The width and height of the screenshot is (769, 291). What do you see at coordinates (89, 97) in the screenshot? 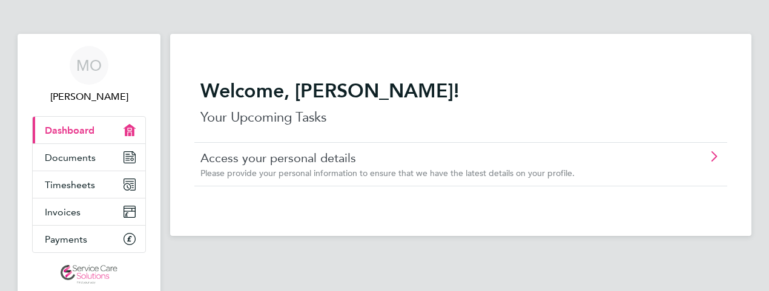
I see `span: Michael Octigan` at bounding box center [89, 97].